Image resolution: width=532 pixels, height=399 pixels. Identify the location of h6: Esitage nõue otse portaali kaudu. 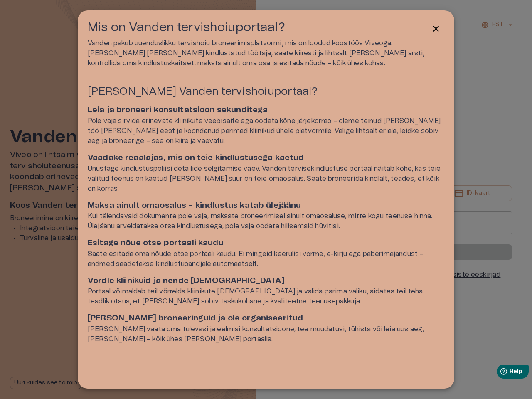
(266, 243).